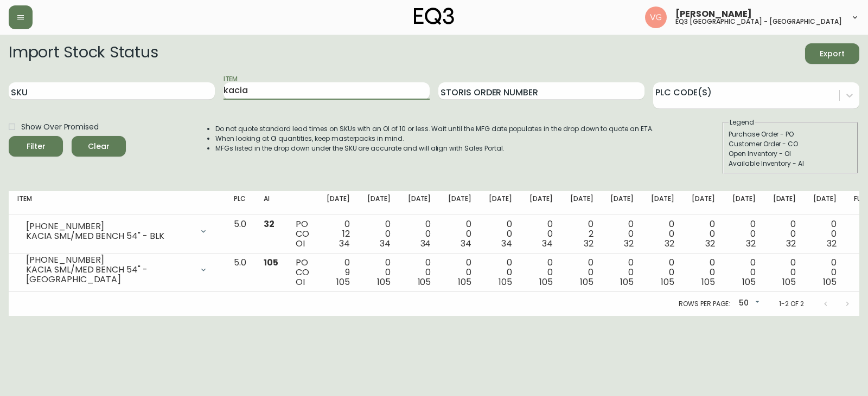 This screenshot has width=868, height=396. What do you see at coordinates (270, 203) in the screenshot?
I see `th: AI` at bounding box center [270, 203].